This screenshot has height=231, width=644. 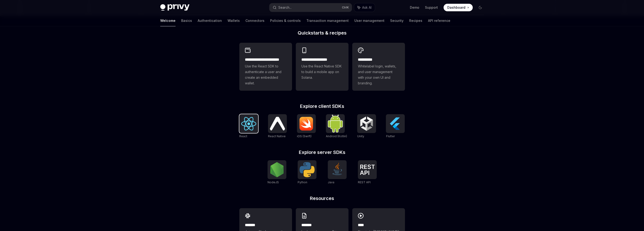 What do you see at coordinates (395, 127) in the screenshot?
I see `a: FlutterFlutter` at bounding box center [395, 127].